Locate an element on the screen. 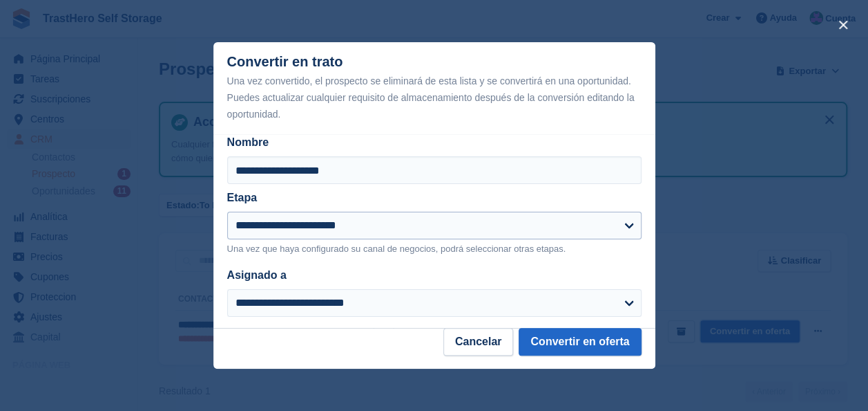 The image size is (868, 411). button: close is located at coordinates (843, 25).